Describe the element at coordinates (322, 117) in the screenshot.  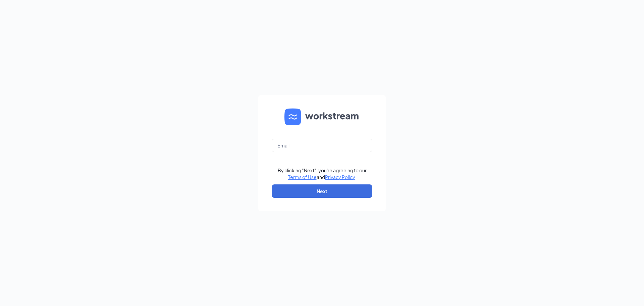
I see `img: WS logo and Workstream text` at that location.